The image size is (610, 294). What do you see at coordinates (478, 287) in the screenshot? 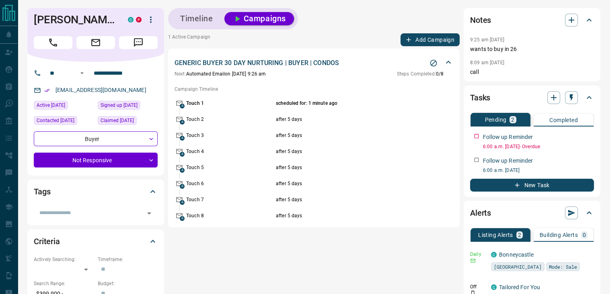
I see `p: Off` at bounding box center [478, 287].